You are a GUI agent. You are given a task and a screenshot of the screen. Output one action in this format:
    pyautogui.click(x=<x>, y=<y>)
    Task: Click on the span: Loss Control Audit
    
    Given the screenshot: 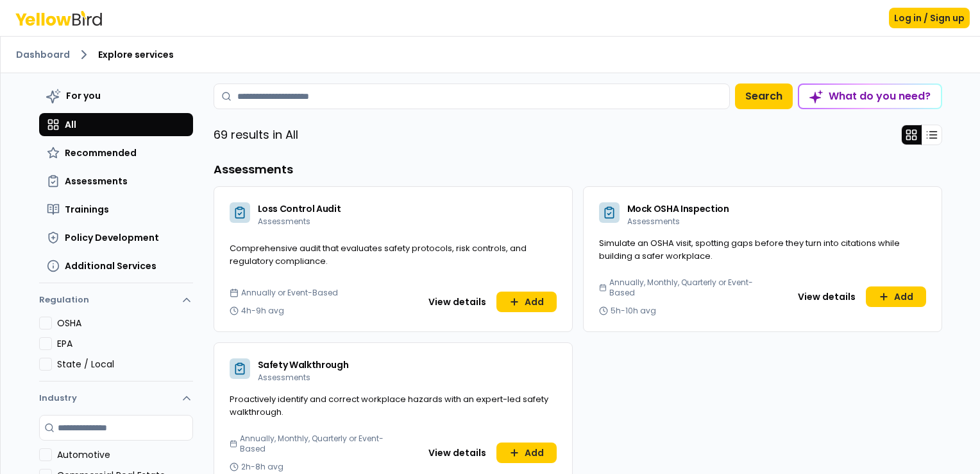 What is the action you would take?
    pyautogui.click(x=299, y=209)
    